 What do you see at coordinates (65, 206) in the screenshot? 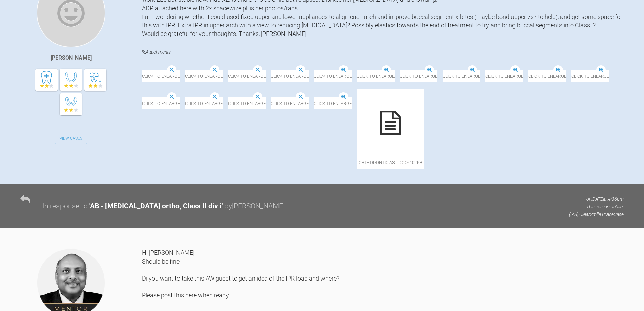
I see `div: In response to` at bounding box center [65, 206].